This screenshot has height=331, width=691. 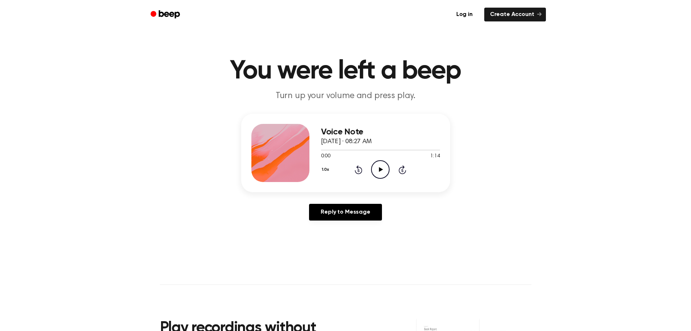 What do you see at coordinates (515, 15) in the screenshot?
I see `a: Create Account` at bounding box center [515, 15].